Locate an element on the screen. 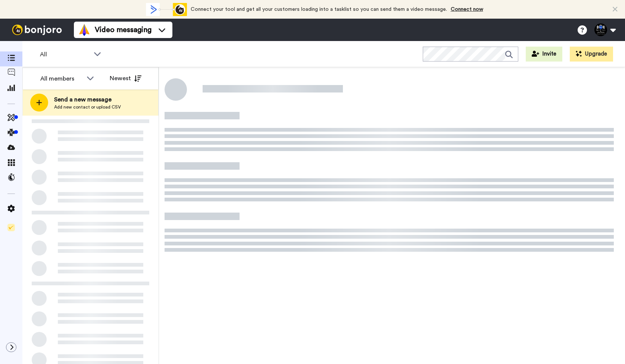 The width and height of the screenshot is (625, 364). img: Checklist.svg is located at coordinates (11, 227).